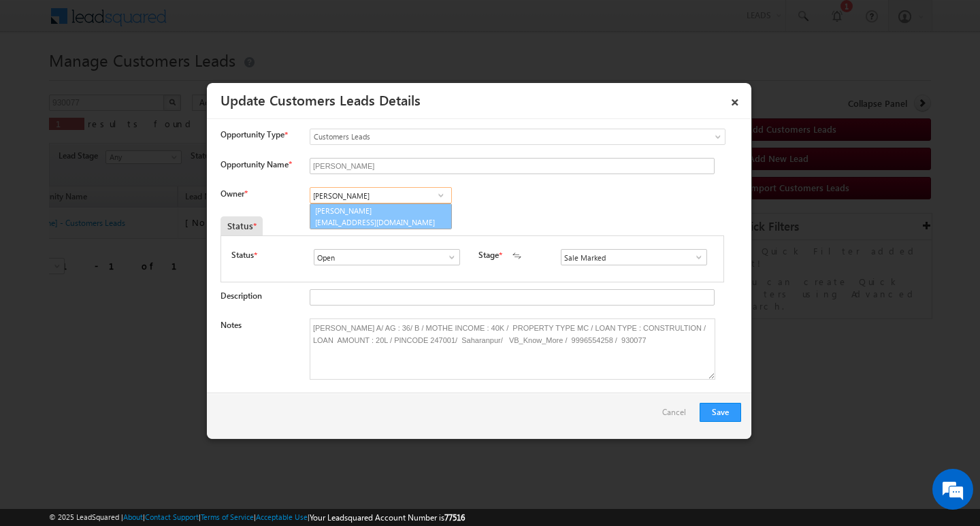 The width and height of the screenshot is (980, 526). I want to click on label: Owner, so click(233, 193).